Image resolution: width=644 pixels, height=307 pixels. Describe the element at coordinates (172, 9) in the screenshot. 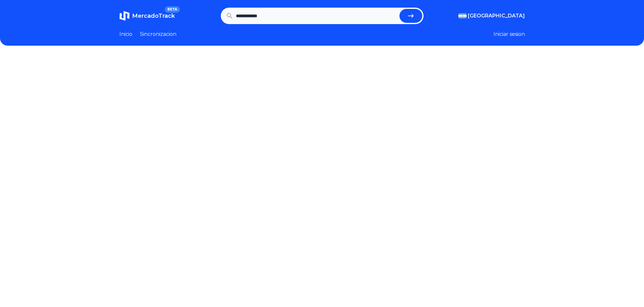

I see `span: BETA` at that location.